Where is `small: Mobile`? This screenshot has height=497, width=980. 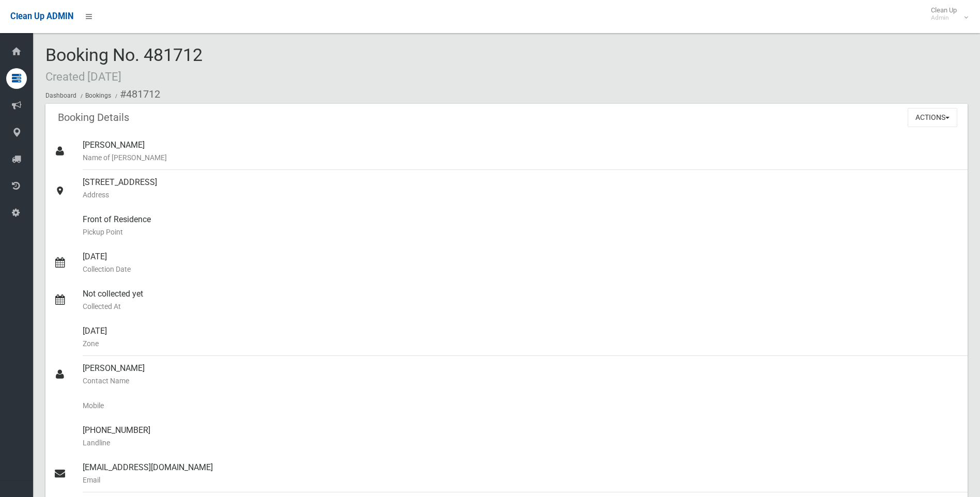 small: Mobile is located at coordinates (521, 406).